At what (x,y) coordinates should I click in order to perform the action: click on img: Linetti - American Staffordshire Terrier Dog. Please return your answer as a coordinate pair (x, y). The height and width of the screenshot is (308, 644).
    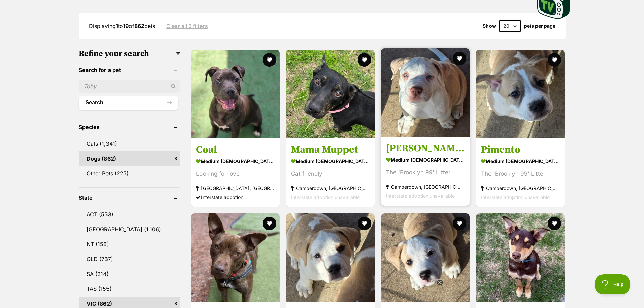
    Looking at the image, I should click on (425, 258).